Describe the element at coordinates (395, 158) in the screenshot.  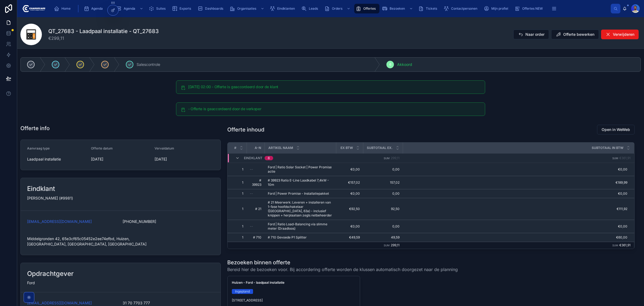
I see `span: 299,11` at that location.